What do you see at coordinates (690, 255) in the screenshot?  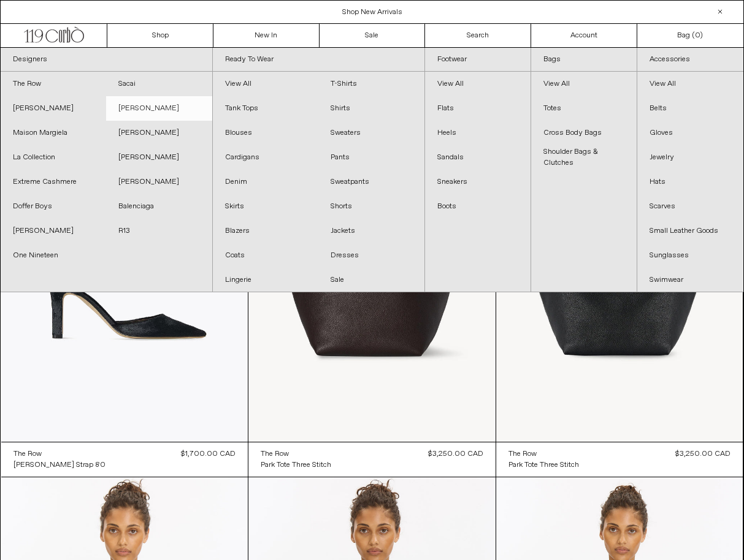 I see `a: Sunglasses` at bounding box center [690, 255].